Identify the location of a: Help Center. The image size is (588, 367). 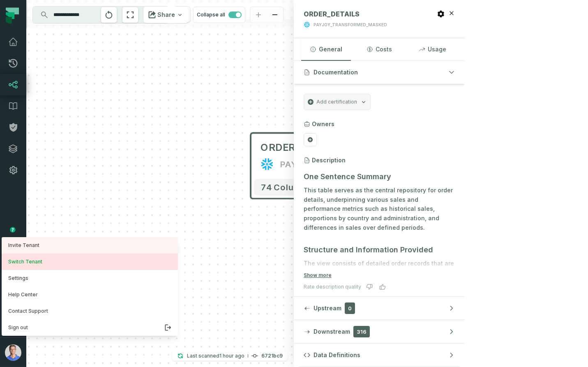
(90, 295).